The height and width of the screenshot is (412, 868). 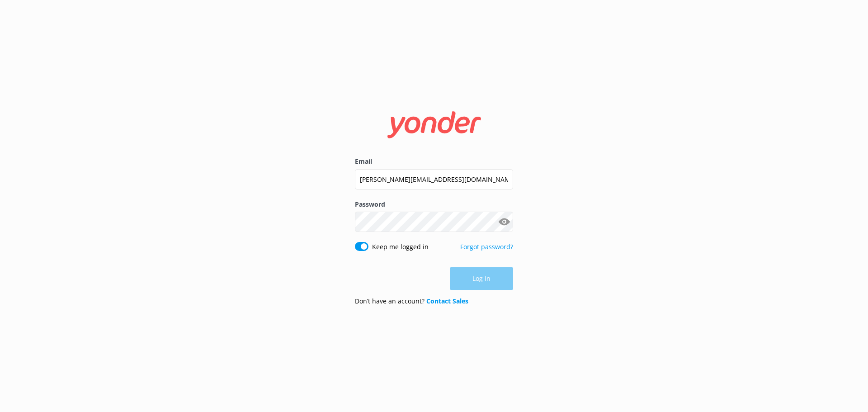 I want to click on input: user@emailaddress.com, so click(x=434, y=179).